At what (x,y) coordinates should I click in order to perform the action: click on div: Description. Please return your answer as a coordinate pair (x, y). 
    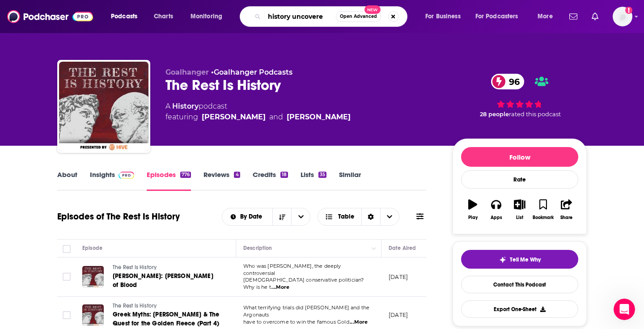
    Looking at the image, I should click on (258, 248).